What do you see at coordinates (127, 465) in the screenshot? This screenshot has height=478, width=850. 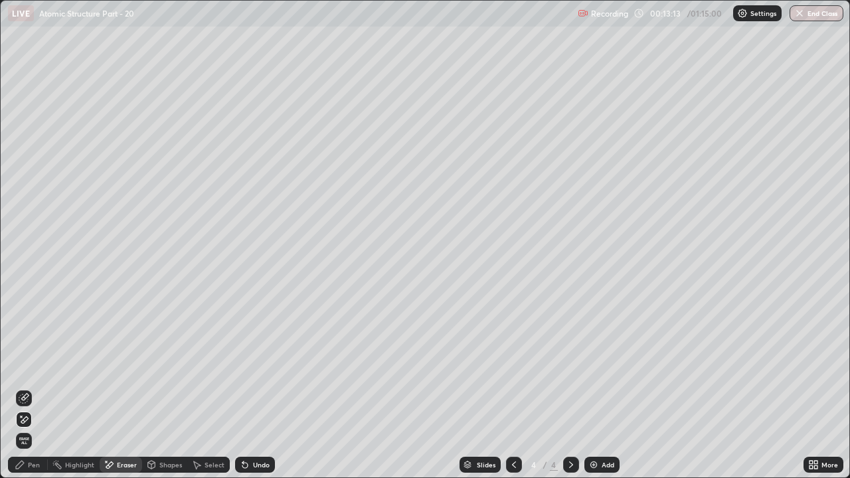 I see `div: Eraser` at bounding box center [127, 465].